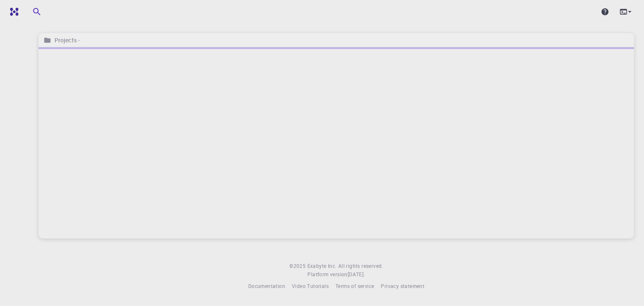  I want to click on span: Terms of service, so click(355, 286).